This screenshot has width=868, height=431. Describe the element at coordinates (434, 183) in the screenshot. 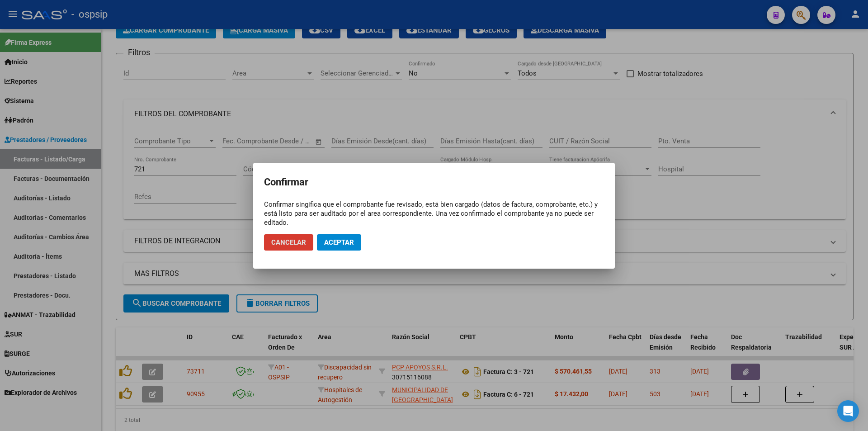

I see `h2: Confirmar` at that location.